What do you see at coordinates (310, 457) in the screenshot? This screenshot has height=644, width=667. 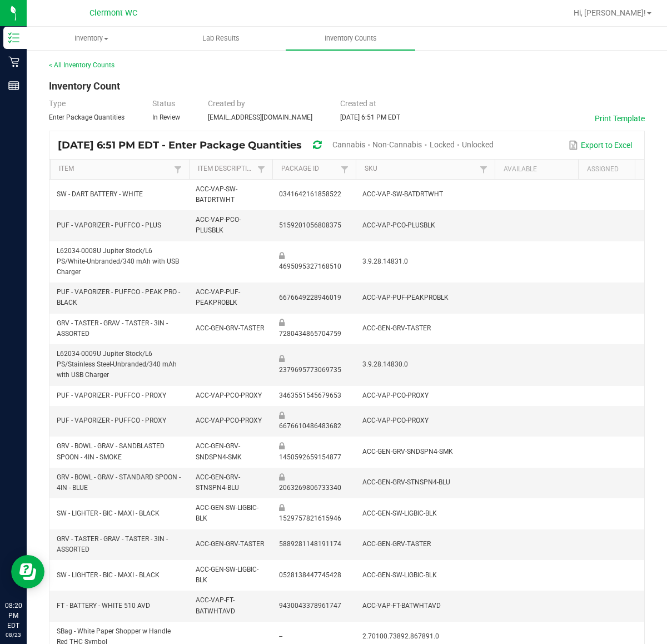 I see `span: 1450592659154877` at bounding box center [310, 457].